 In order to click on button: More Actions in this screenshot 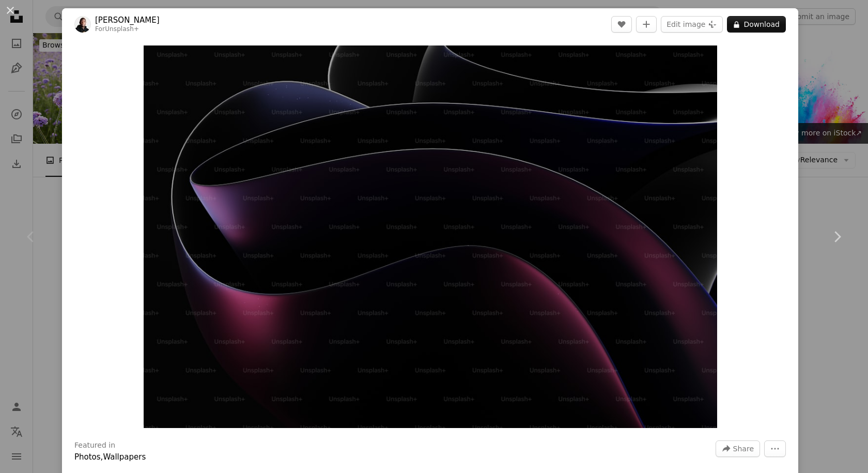, I will do `click(775, 449)`.